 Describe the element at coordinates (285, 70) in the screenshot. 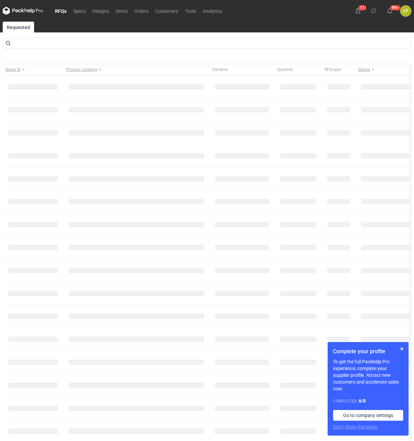

I see `span: Quantity` at that location.